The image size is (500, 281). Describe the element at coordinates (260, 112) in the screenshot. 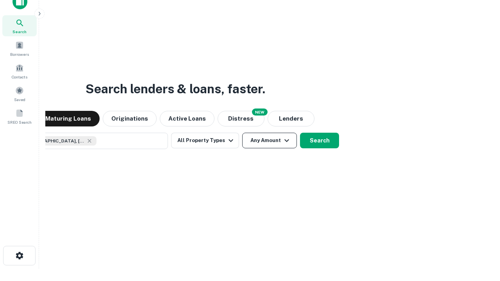

I see `div: NEW` at that location.